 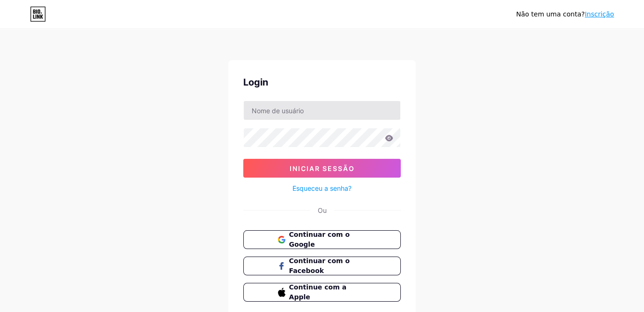 What do you see at coordinates (322, 240) in the screenshot?
I see `a: Continuar com o Google` at bounding box center [322, 240].